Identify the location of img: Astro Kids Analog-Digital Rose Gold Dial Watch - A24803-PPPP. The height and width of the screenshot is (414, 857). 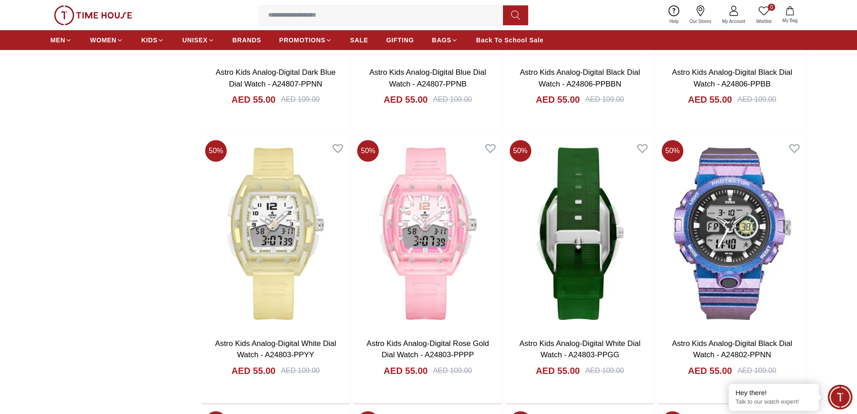
(428, 233).